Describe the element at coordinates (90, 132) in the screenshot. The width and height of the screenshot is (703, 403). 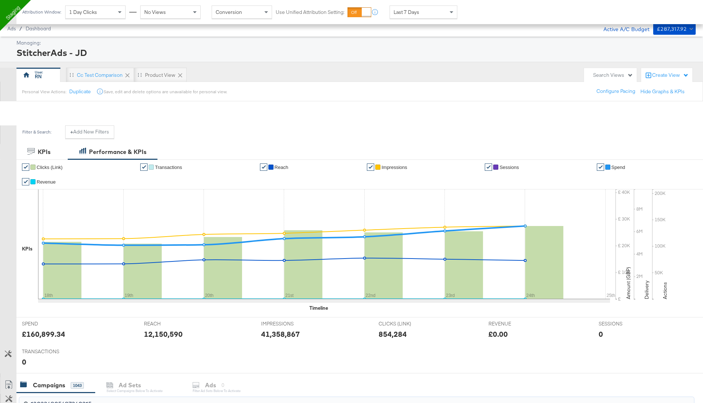
I see `button: +Add New Filters` at that location.